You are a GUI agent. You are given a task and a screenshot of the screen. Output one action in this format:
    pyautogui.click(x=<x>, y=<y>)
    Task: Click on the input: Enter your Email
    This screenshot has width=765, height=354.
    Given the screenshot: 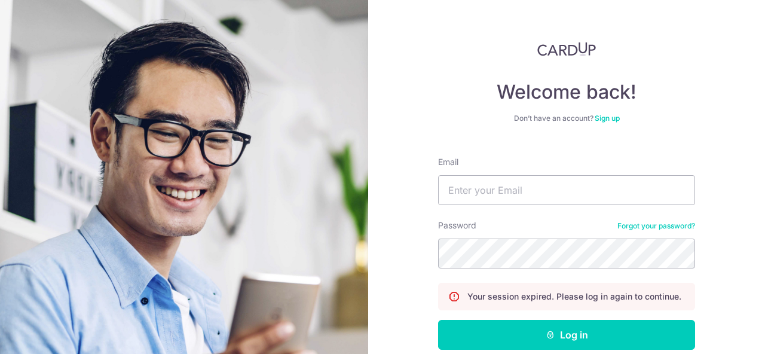 What is the action you would take?
    pyautogui.click(x=567, y=190)
    